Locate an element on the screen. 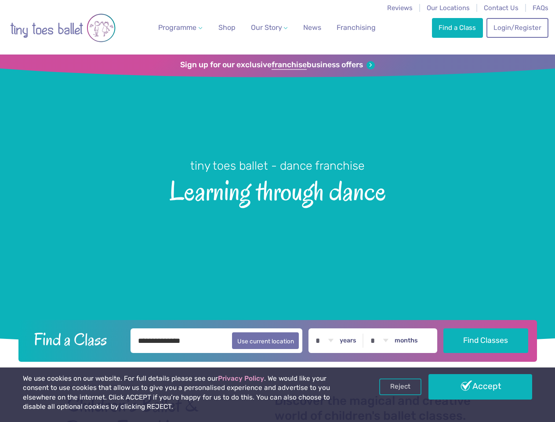  a: Our Story is located at coordinates (269, 28).